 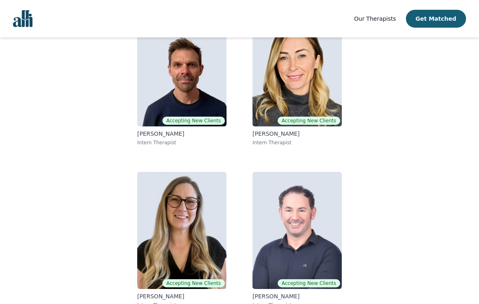 What do you see at coordinates (182, 68) in the screenshot?
I see `img: Todd Schiedel` at bounding box center [182, 68].